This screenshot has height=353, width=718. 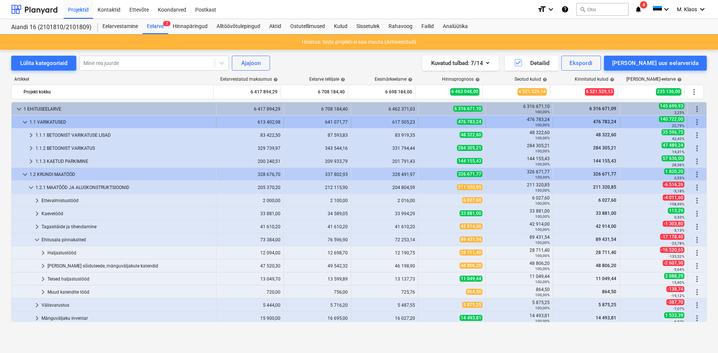 What do you see at coordinates (678, 283) in the screenshot?
I see `small: 15,90%` at bounding box center [678, 283].